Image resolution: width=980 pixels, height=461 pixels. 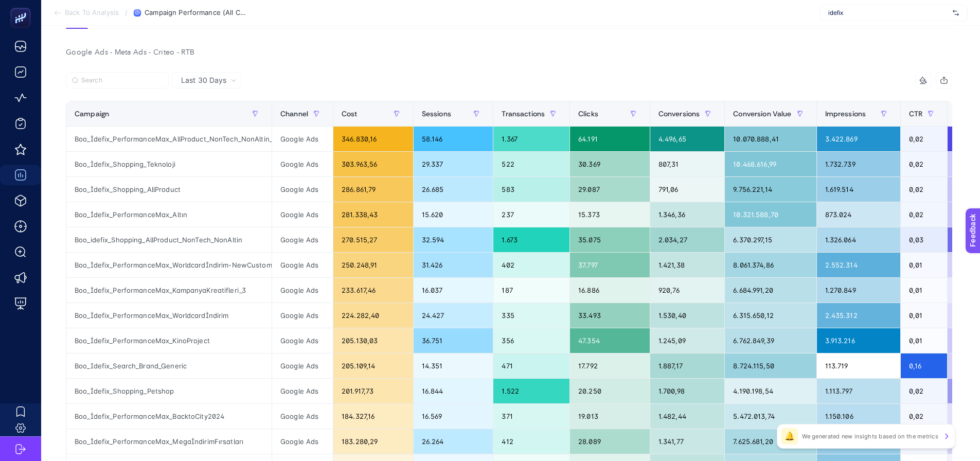 What do you see at coordinates (858, 239) in the screenshot?
I see `div: 1.326.064` at bounding box center [858, 239].